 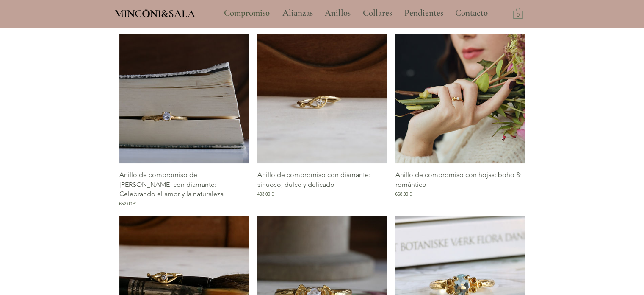 What do you see at coordinates (378, 13) in the screenshot?
I see `p: Collares` at bounding box center [378, 13].